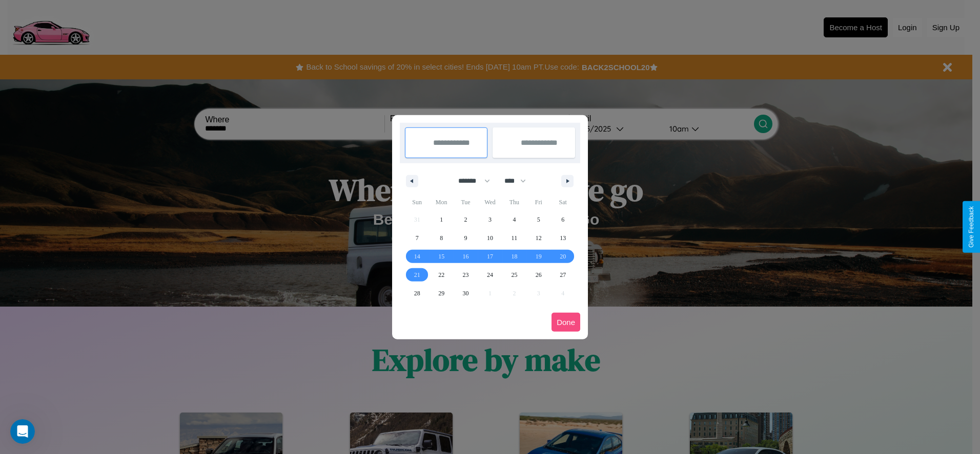 The image size is (980, 454). What do you see at coordinates (565, 322) in the screenshot?
I see `button: Done` at bounding box center [565, 322].